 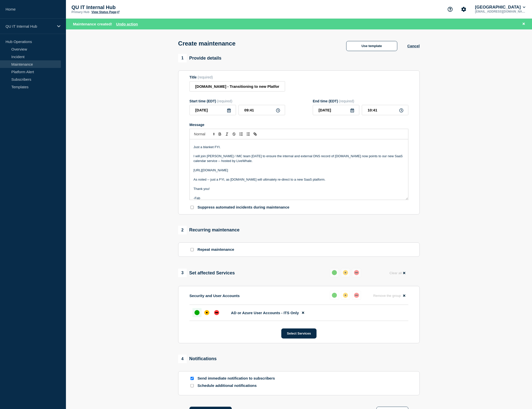 What do you see at coordinates (299, 189) in the screenshot?
I see `p: Thank you!` at bounding box center [299, 189].